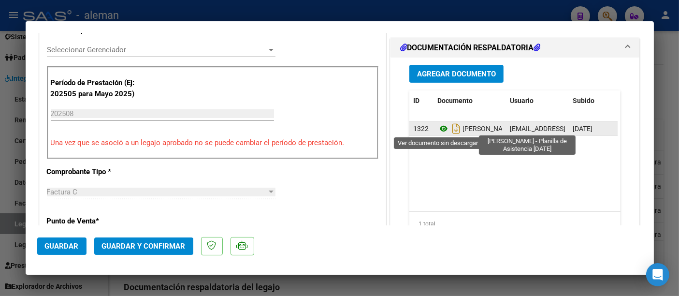  Describe the element at coordinates (143, 246) in the screenshot. I see `span: Guardar y Confirmar` at that location.